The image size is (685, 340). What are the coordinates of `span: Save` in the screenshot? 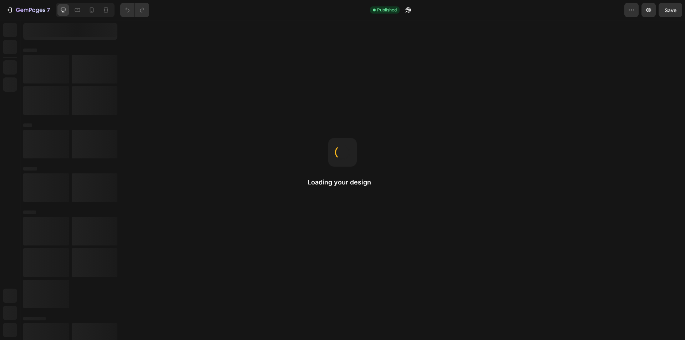 It's located at (671, 10).